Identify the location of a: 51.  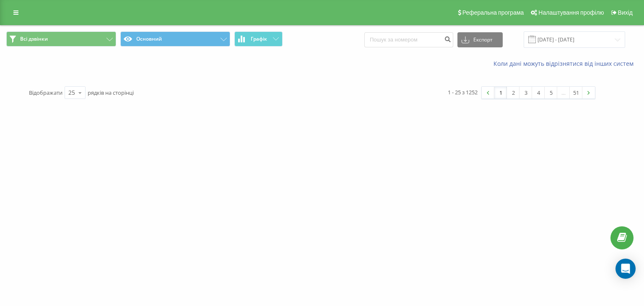
(576, 93).